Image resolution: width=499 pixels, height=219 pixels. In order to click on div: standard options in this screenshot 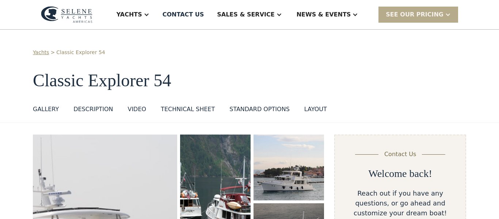, I will do `click(259, 109)`.